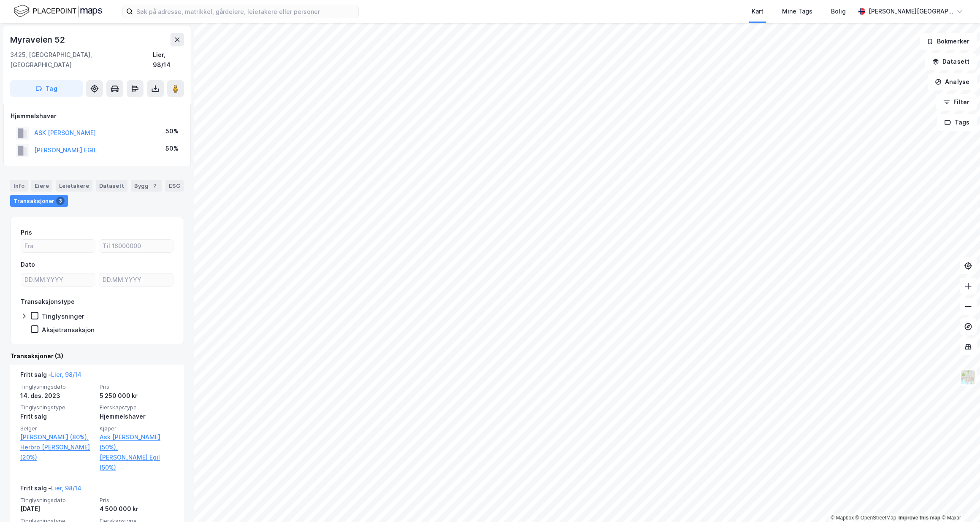  What do you see at coordinates (875, 518) in the screenshot?
I see `a: OpenStreetMap` at bounding box center [875, 518].